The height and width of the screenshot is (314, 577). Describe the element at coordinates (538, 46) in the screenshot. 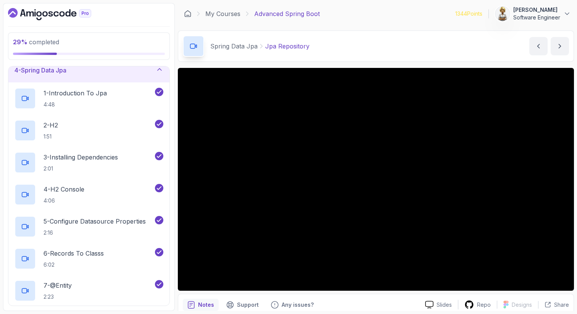

I see `button: previous content` at that location.